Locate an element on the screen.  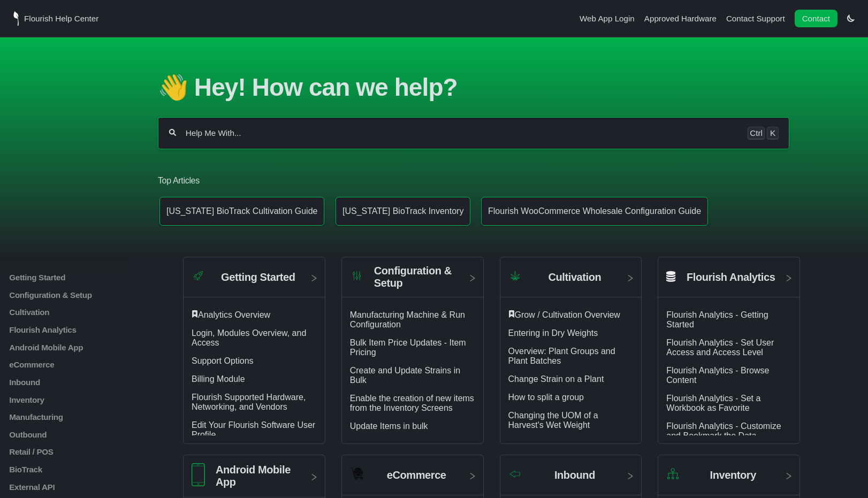
a: BioTrack is located at coordinates (78, 469).